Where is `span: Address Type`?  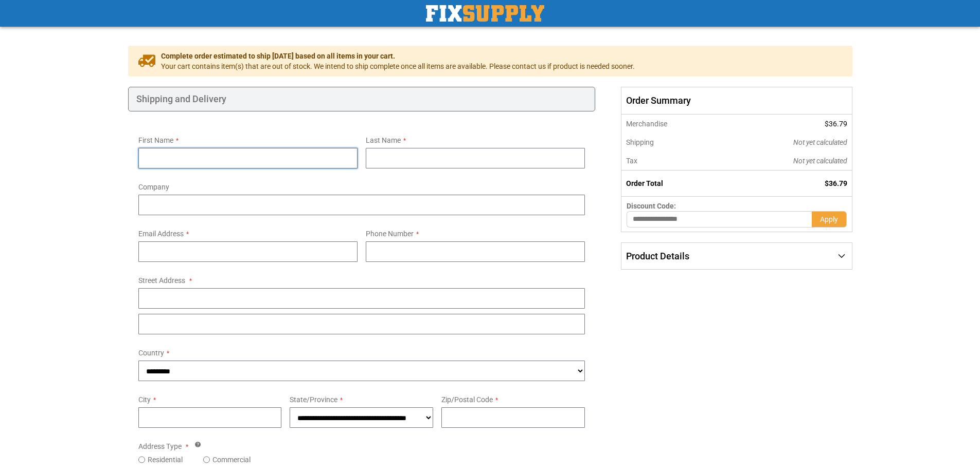
span: Address Type is located at coordinates (160, 447).